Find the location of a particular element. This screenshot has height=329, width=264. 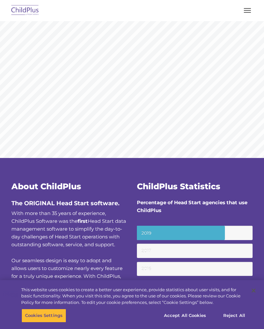

span: Our seamless design is easy to adopt and allows users to customize nearly every feature for a tru... is located at coordinates (68, 284).